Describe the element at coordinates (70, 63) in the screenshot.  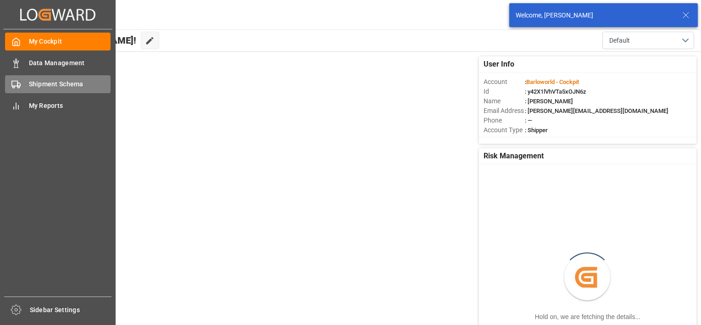
I see `span: Data Management` at that location.